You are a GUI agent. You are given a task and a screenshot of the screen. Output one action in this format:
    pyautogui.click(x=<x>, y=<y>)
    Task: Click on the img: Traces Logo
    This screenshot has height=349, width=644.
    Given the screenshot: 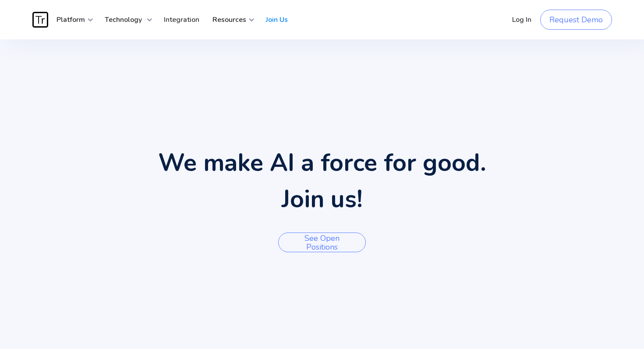 What is the action you would take?
    pyautogui.click(x=40, y=20)
    